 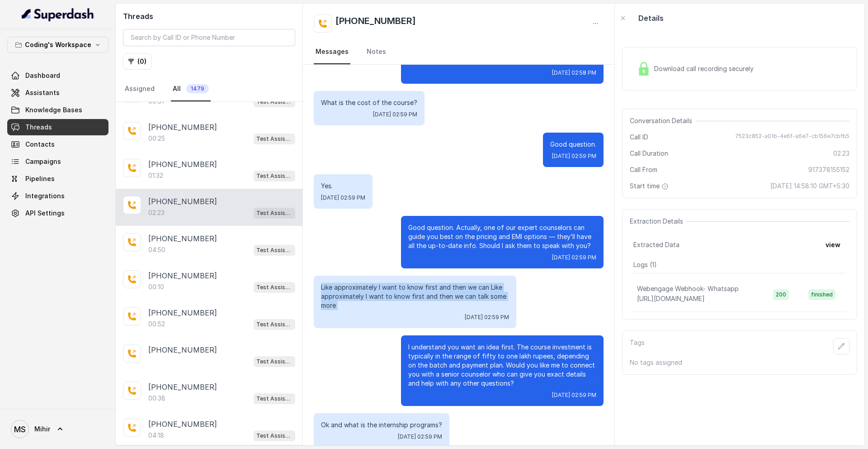 What do you see at coordinates (45, 213) in the screenshot?
I see `span: API Settings` at bounding box center [45, 213].